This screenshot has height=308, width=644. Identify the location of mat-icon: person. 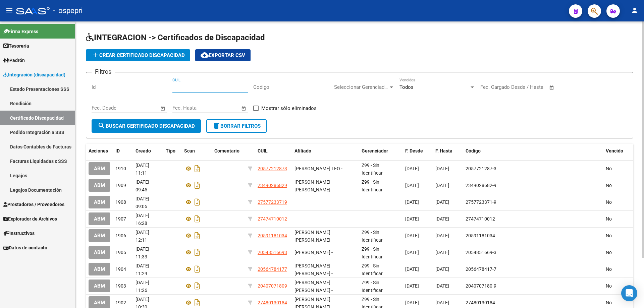
(635, 10).